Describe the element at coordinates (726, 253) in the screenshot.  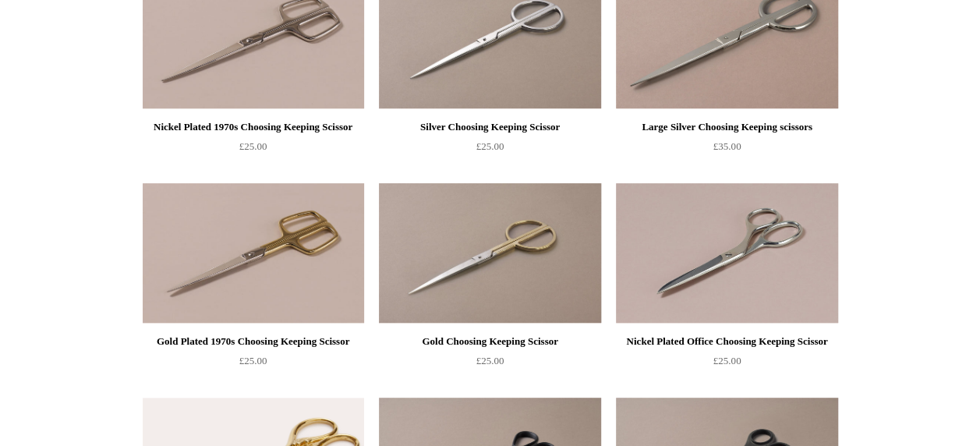
I see `img: Nickel Plated Office Choosing Keeping Scissor` at that location.